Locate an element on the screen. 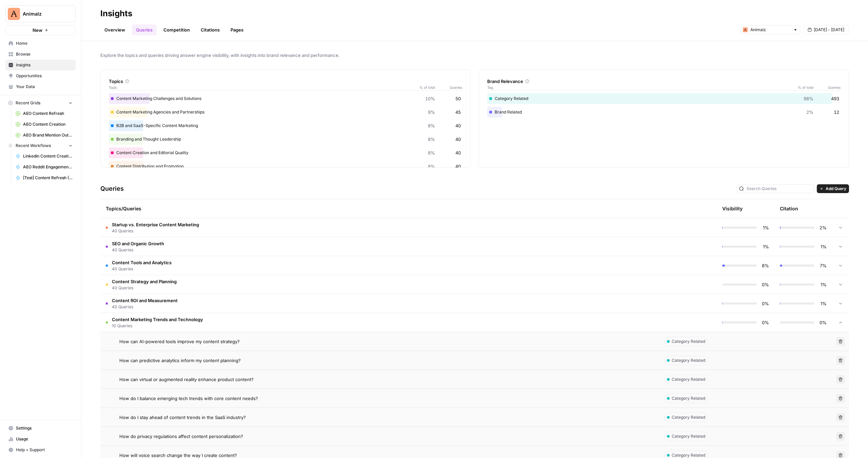  span: 2% is located at coordinates (809, 112).